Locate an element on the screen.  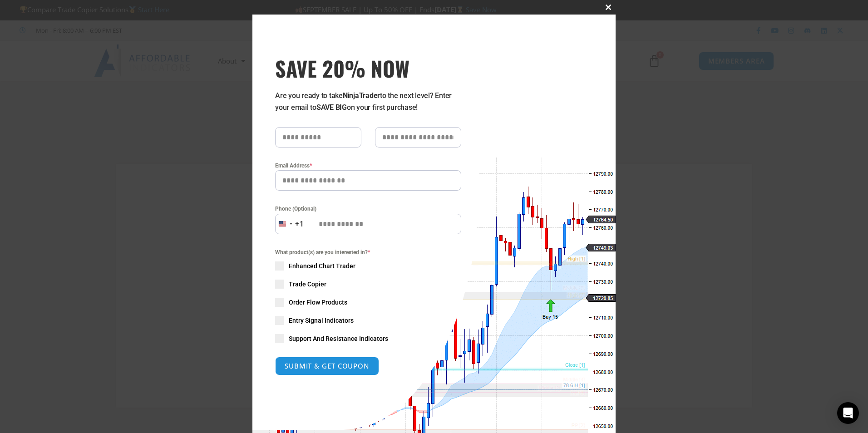
label: Order Flow Products is located at coordinates (368, 303).